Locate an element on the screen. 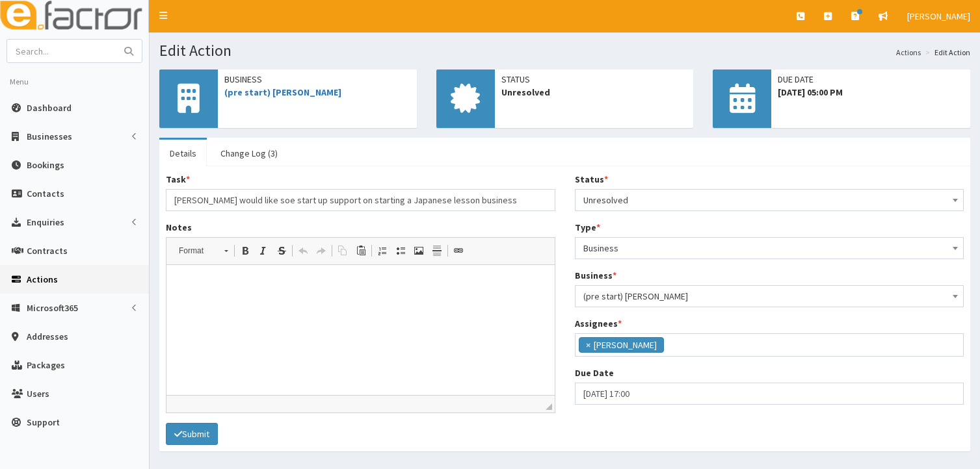 This screenshot has width=980, height=469. a: Italic (Ctrl+I) is located at coordinates (264, 251).